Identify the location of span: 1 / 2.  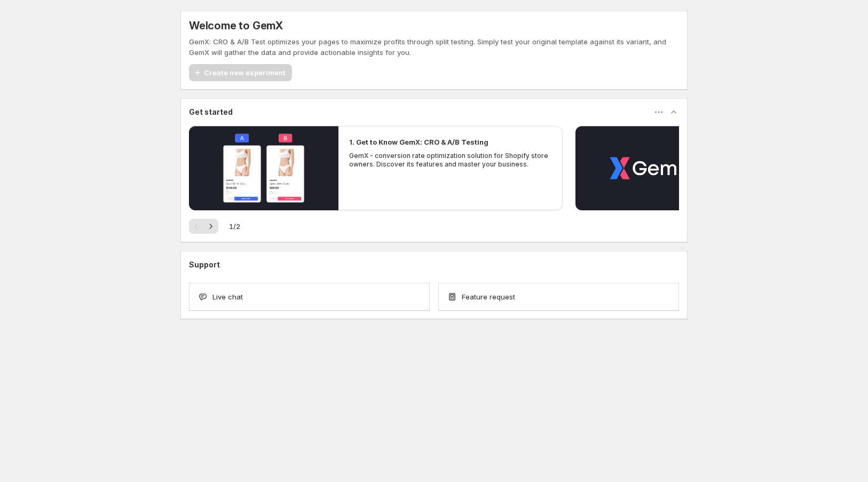
(234, 227).